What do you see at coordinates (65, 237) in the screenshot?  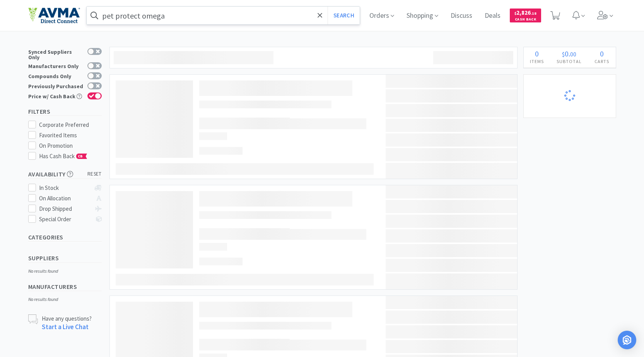 I see `h5: Categories` at bounding box center [65, 237].